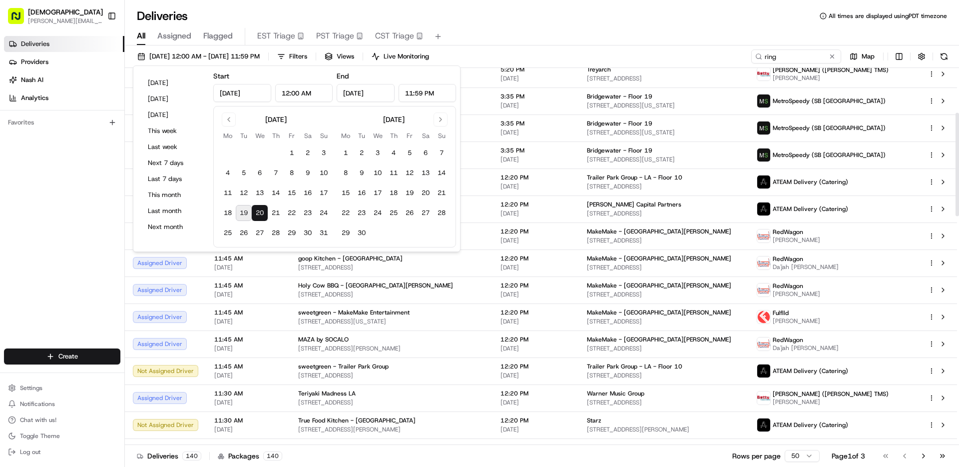  Describe the element at coordinates (248, 447) in the screenshot. I see `span: 11:30 AM` at that location.